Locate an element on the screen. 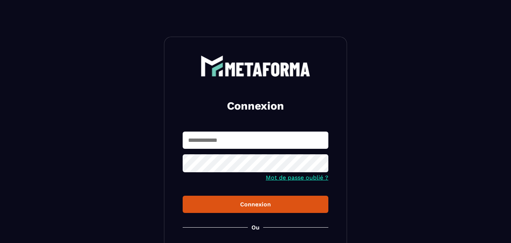 Image resolution: width=511 pixels, height=243 pixels. img: logo is located at coordinates (255, 66).